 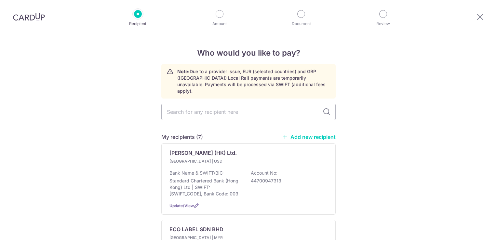 What do you see at coordinates (301, 24) in the screenshot?
I see `p: Document` at bounding box center [301, 24].